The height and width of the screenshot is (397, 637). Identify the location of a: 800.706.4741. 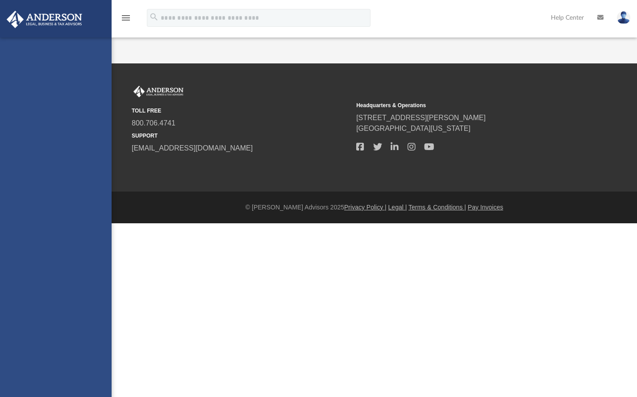
(154, 123).